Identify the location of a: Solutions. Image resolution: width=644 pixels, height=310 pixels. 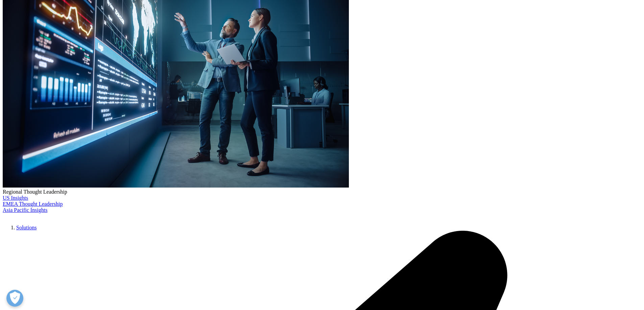
(27, 227).